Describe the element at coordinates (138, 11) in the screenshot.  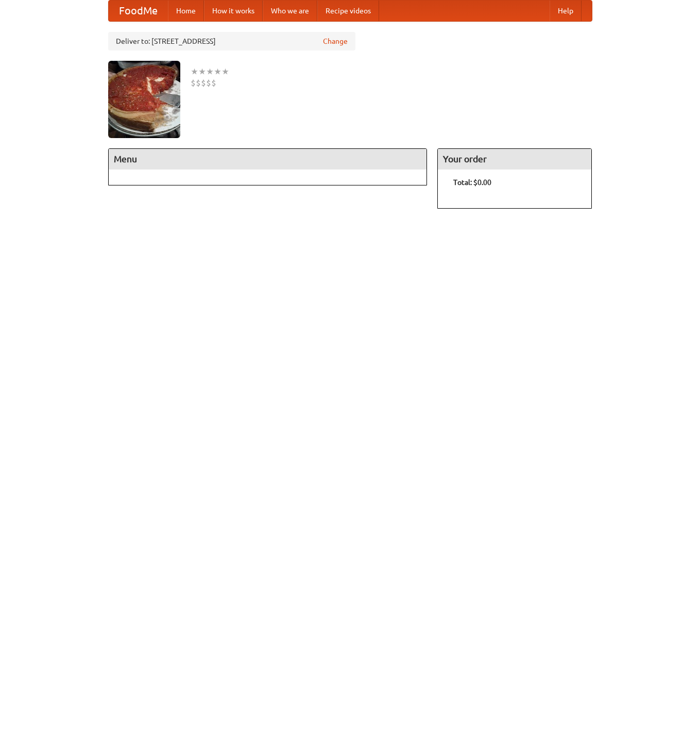
I see `a: FoodMe` at that location.